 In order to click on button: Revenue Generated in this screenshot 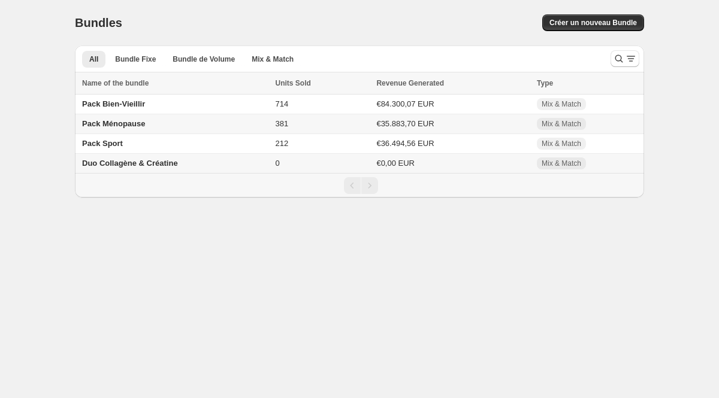, I will do `click(416, 83)`.